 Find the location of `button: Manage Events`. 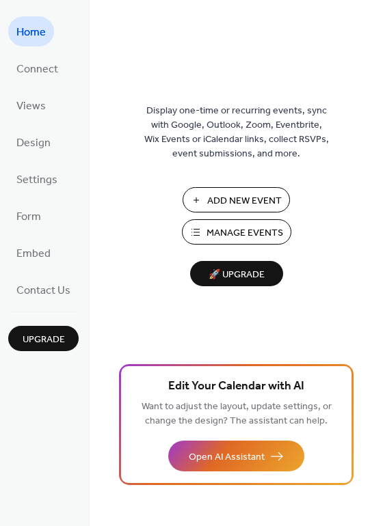

button: Manage Events is located at coordinates (237, 232).